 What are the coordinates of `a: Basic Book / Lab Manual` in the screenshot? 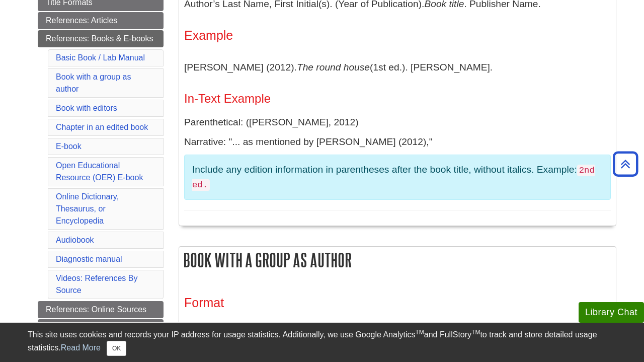 It's located at (100, 58).